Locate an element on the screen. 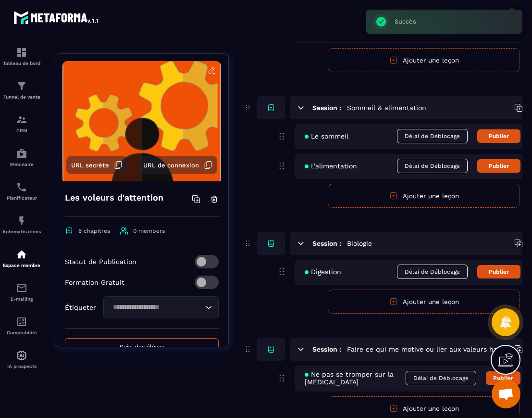 The width and height of the screenshot is (532, 418). h5: Sommeil & alimentation is located at coordinates (386, 107).